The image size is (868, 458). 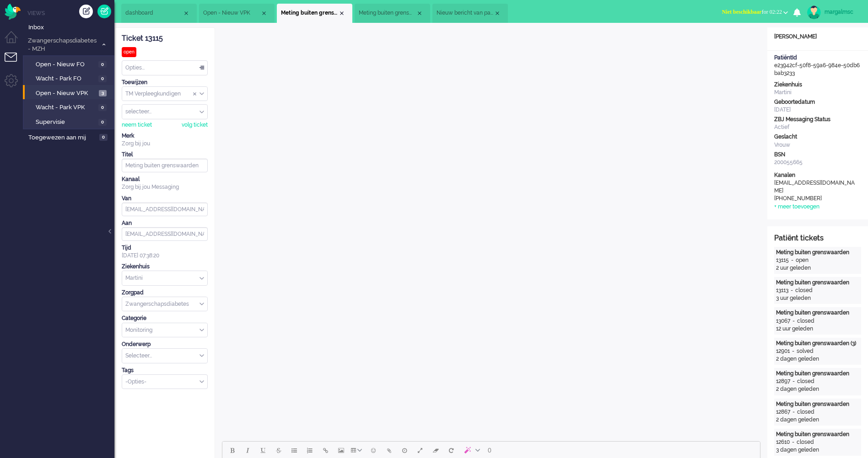 What do you see at coordinates (15, 84) in the screenshot?
I see `li: Admin menu` at bounding box center [15, 84].